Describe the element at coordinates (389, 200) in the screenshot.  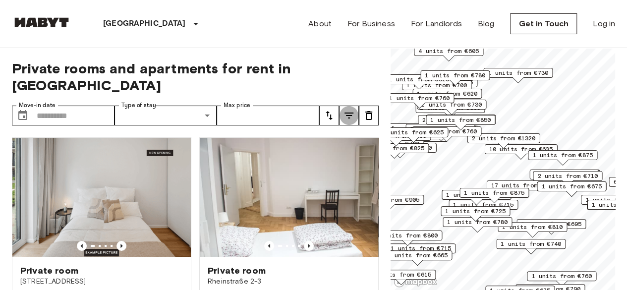
I see `span: 1 units from €905` at that location.